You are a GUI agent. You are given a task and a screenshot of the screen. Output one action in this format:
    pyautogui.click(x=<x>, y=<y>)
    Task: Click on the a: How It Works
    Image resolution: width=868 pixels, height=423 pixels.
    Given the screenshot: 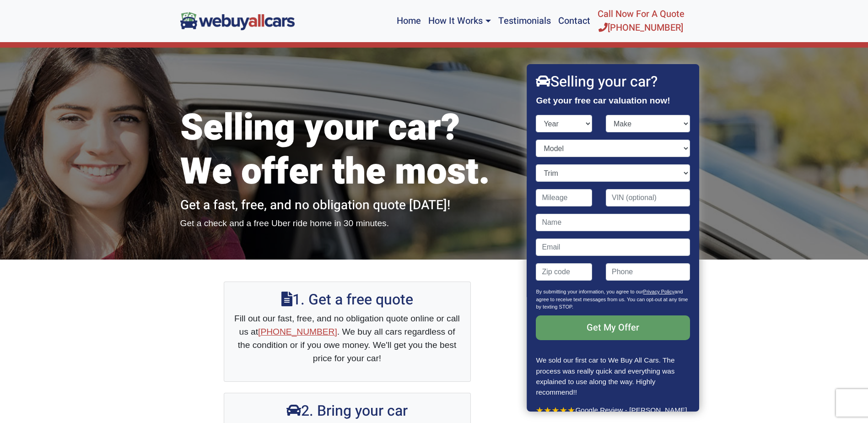 What is the action you would take?
    pyautogui.click(x=459, y=21)
    